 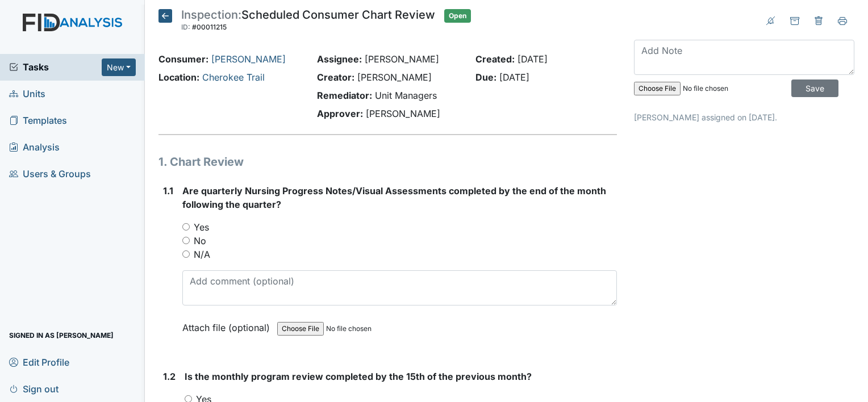 I want to click on h1: 1. Chart Review, so click(x=387, y=162).